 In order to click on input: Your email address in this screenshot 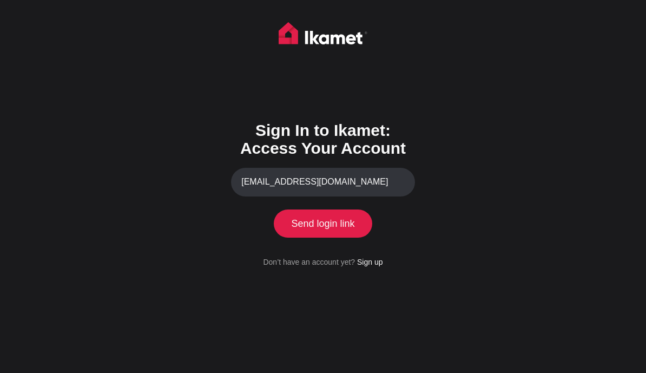, I will do `click(323, 182)`.